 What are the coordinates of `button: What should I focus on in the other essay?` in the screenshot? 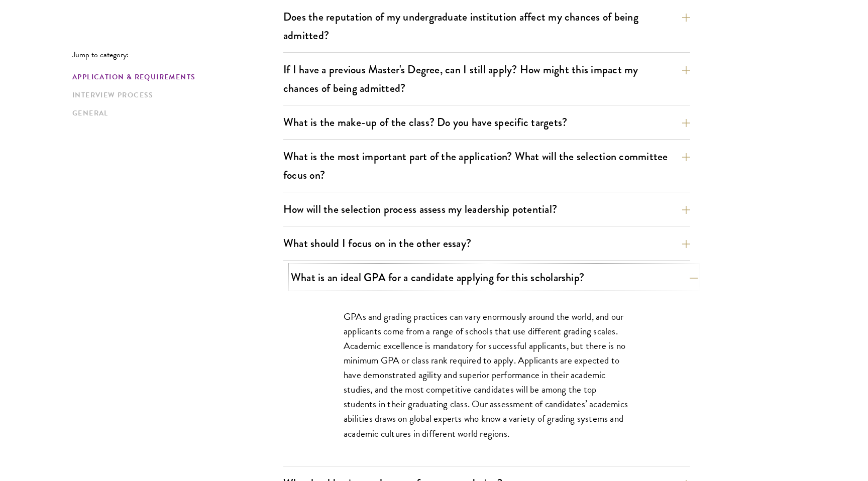 It's located at (487, 243).